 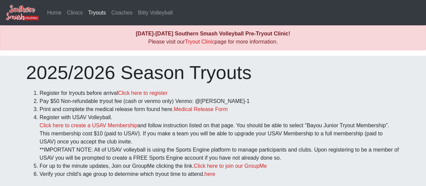 What do you see at coordinates (54, 13) in the screenshot?
I see `a: Home` at bounding box center [54, 13].